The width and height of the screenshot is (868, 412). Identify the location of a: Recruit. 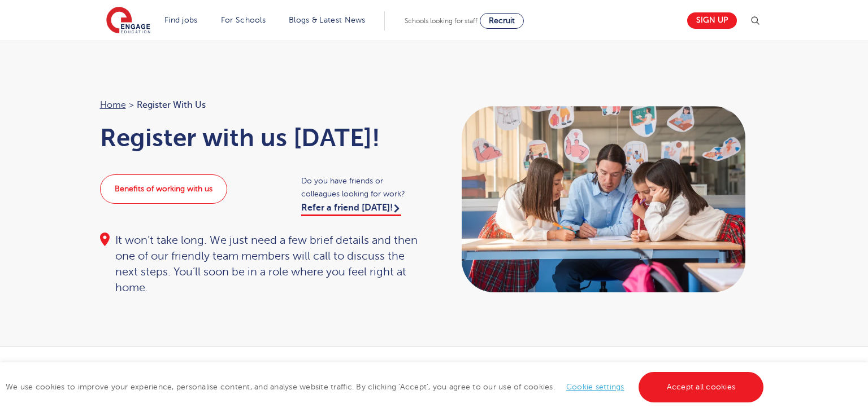
(502, 21).